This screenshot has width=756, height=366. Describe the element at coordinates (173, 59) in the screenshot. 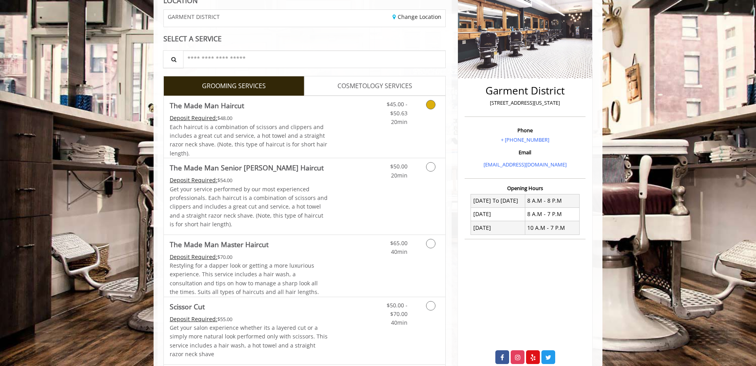

I see `button: Service Search` at that location.